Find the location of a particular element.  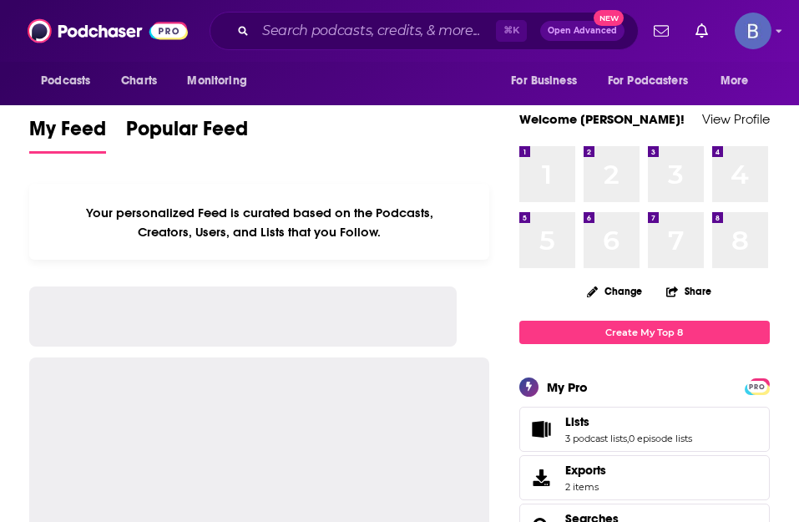

span: For Business is located at coordinates (544, 81).